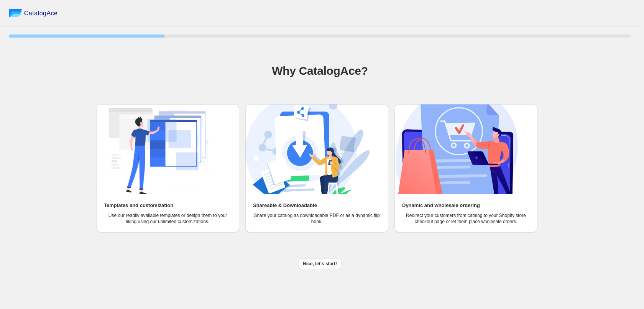  Describe the element at coordinates (320, 264) in the screenshot. I see `span: Nice, let's start!` at that location.